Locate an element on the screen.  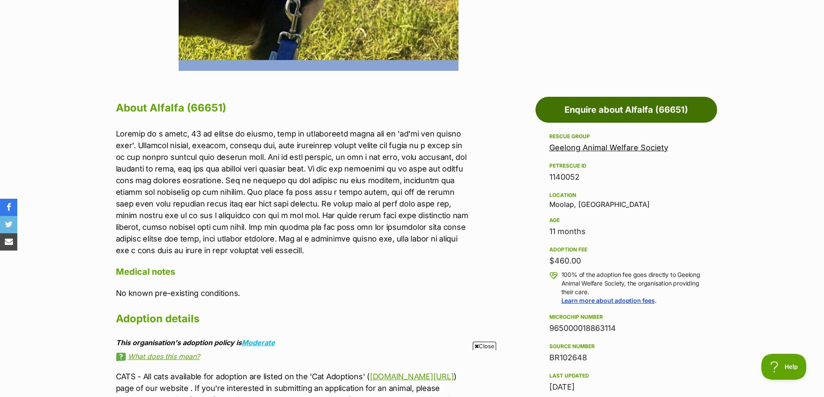
h2: About Alfalfa (66651) is located at coordinates (295, 108).